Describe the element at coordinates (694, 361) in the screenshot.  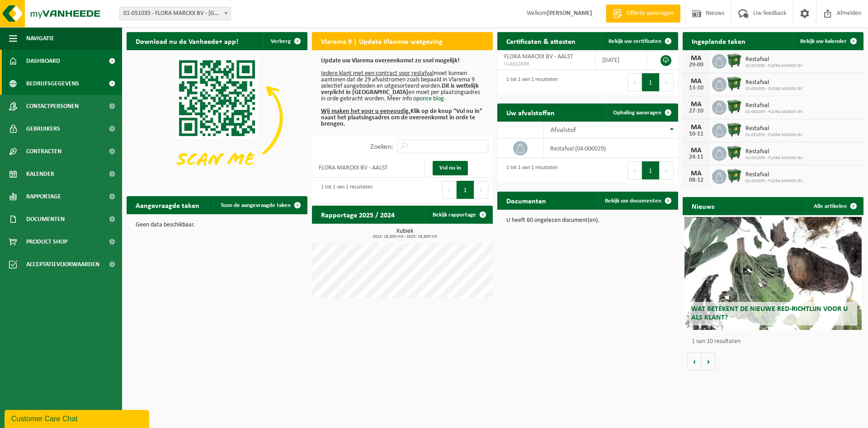
I see `button: Vorige` at that location.